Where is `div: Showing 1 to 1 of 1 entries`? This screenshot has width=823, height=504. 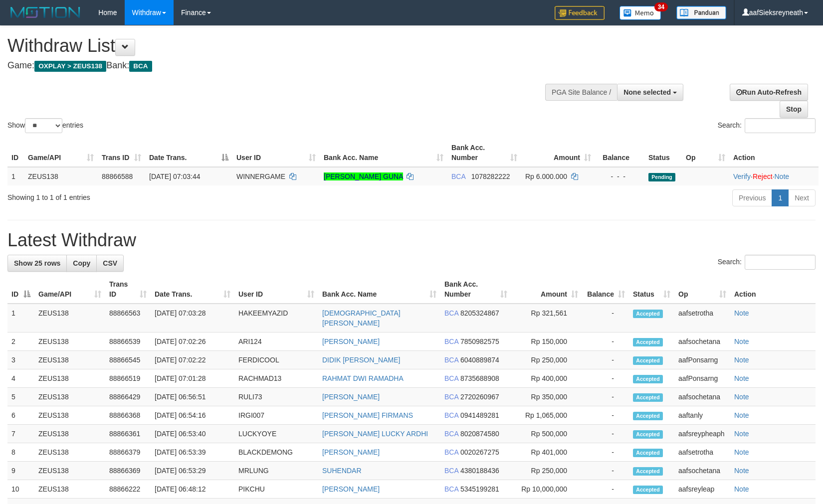 div: Showing 1 to 1 of 1 entries is located at coordinates (172, 196).